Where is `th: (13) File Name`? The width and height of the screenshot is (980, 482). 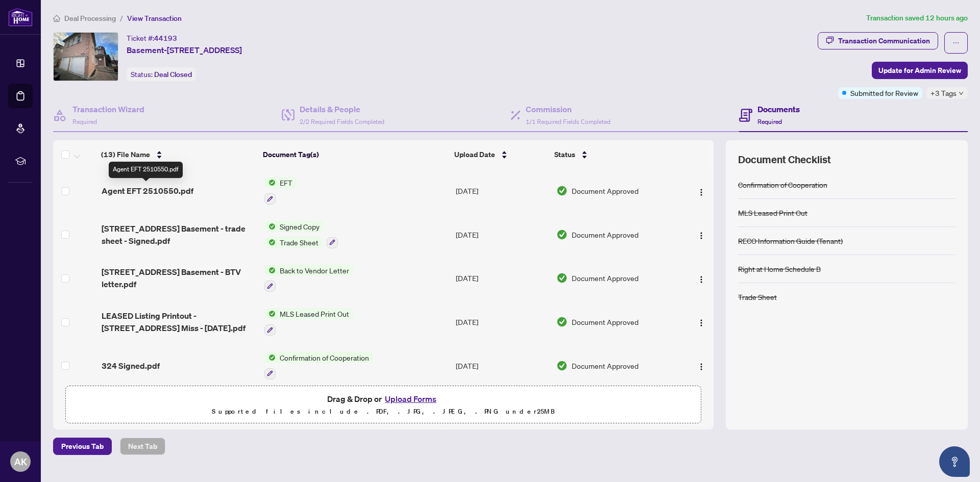 th: (13) File Name is located at coordinates (177, 155).